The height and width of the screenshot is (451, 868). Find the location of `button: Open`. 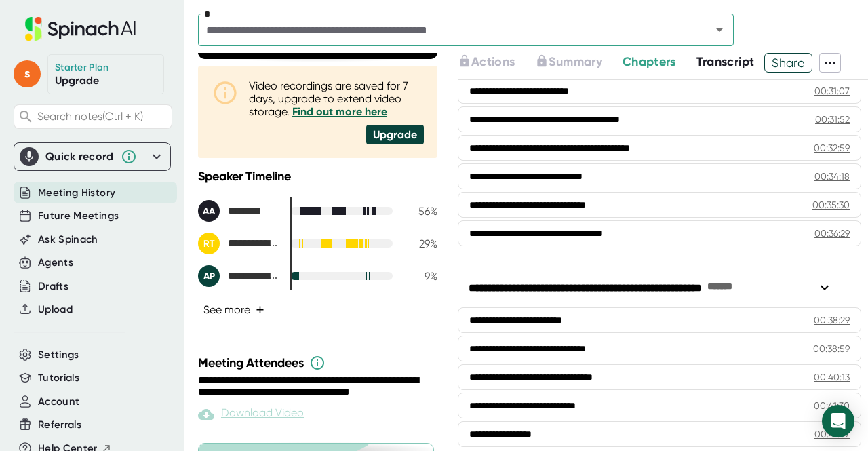

button: Open is located at coordinates (720, 30).